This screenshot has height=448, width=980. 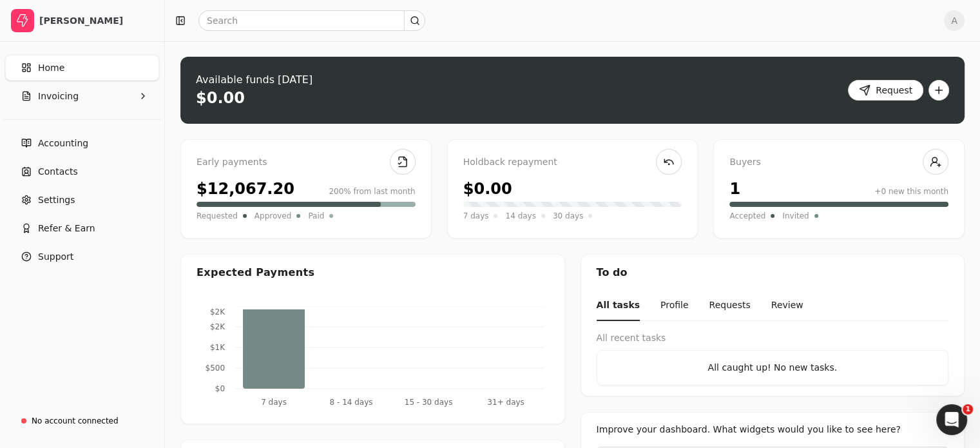 I want to click on a: Contacts, so click(x=82, y=171).